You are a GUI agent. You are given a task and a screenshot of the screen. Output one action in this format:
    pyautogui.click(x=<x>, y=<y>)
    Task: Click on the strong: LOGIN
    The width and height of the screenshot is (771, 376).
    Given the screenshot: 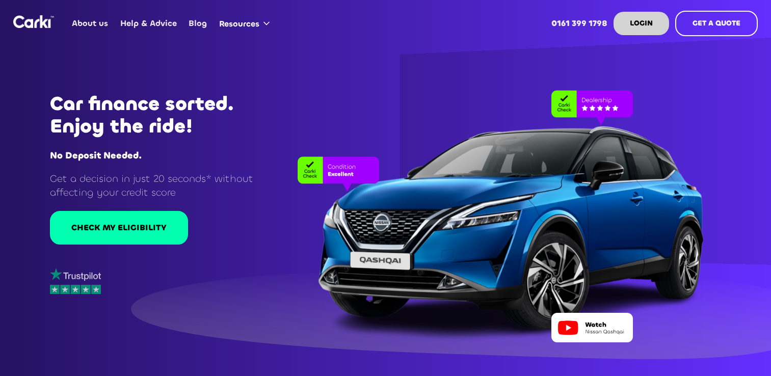 What is the action you would take?
    pyautogui.click(x=641, y=23)
    